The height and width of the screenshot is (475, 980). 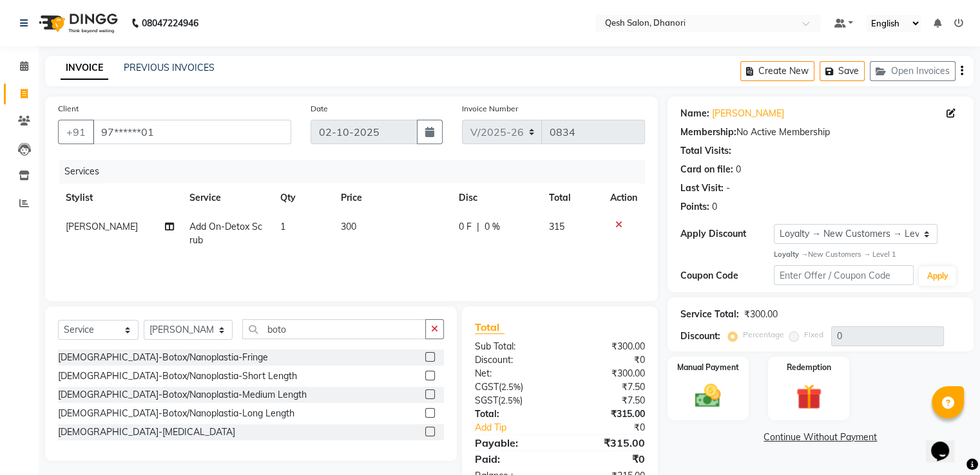 I want to click on button: Apply, so click(x=937, y=276).